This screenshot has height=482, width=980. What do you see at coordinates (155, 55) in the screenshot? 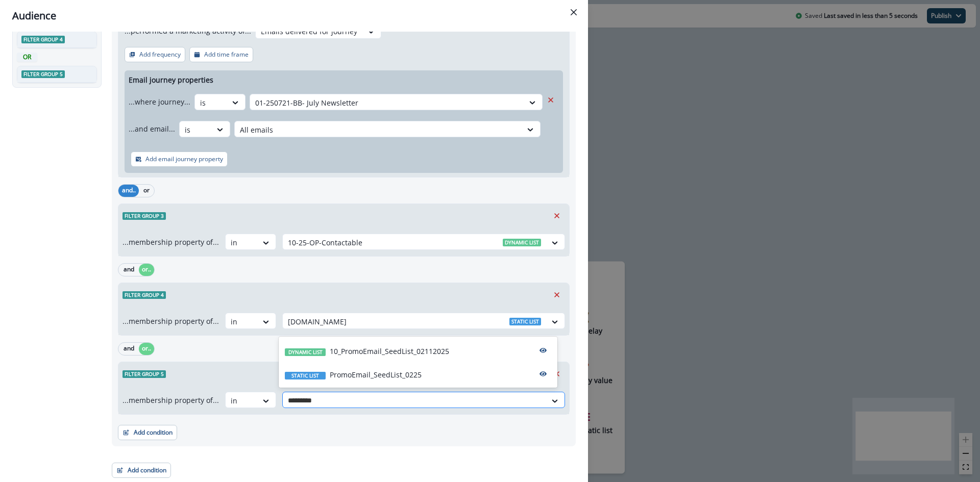
I see `button: Add frequency` at bounding box center [155, 55].